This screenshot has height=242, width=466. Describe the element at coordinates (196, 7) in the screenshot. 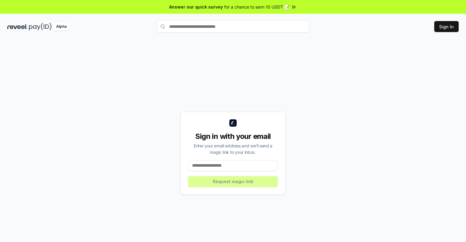

I see `span: Answer our quick survey` at that location.